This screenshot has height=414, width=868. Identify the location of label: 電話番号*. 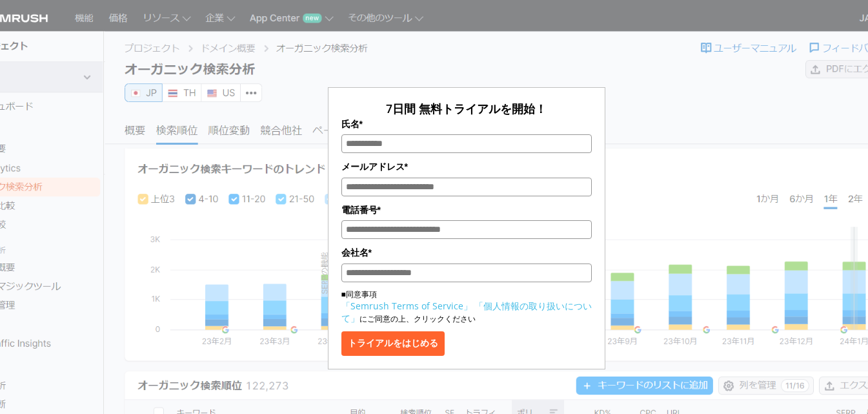
(467, 210).